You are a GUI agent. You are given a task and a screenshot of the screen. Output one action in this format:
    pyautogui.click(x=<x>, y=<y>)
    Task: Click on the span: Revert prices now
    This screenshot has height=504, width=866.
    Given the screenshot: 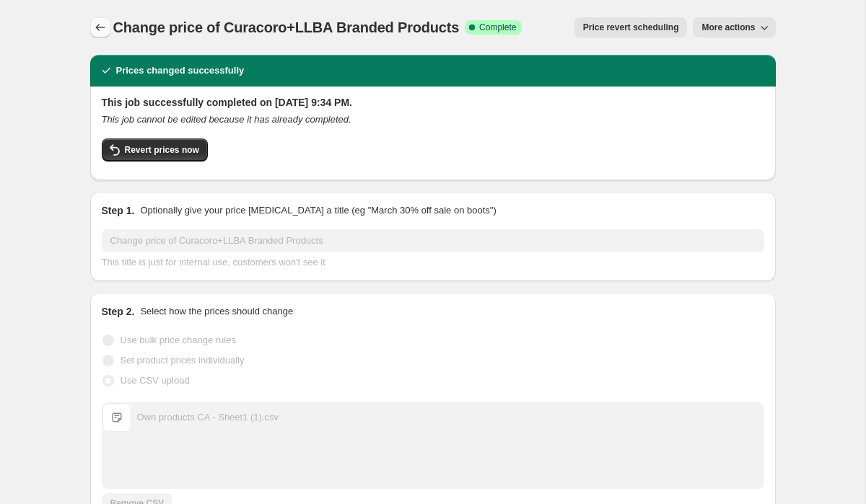 What is the action you would take?
    pyautogui.click(x=161, y=150)
    